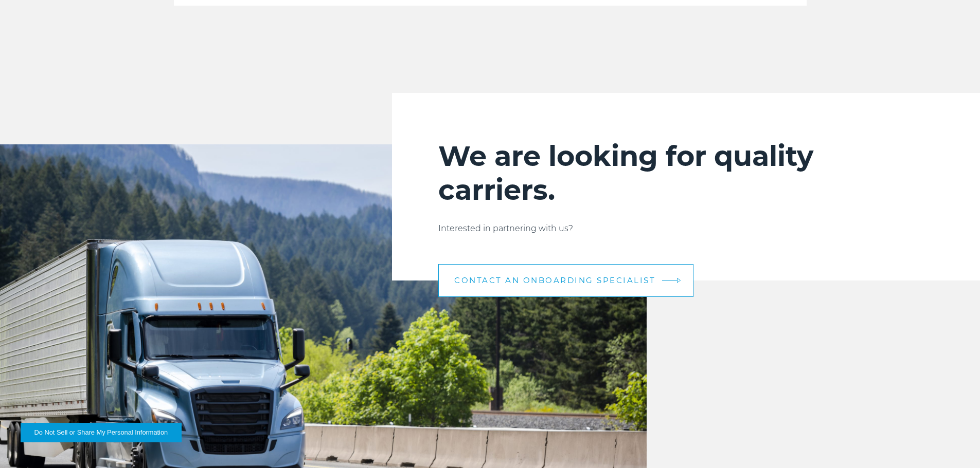 The height and width of the screenshot is (468, 980). I want to click on img: arrow, so click(680, 280).